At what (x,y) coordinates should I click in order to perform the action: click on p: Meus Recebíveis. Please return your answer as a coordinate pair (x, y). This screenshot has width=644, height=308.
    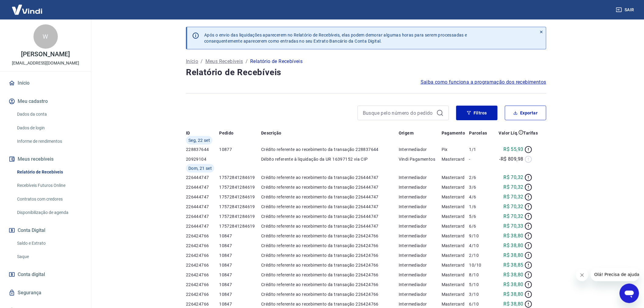
    Looking at the image, I should click on (224, 61).